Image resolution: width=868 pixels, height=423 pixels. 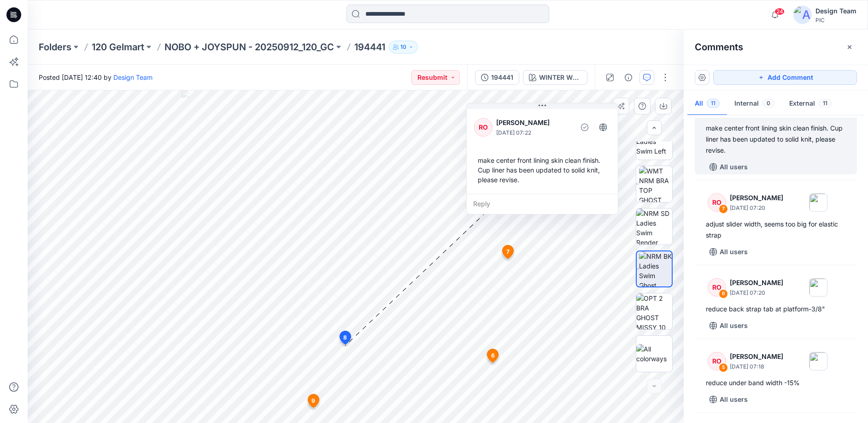 I want to click on p: 194441, so click(x=369, y=47).